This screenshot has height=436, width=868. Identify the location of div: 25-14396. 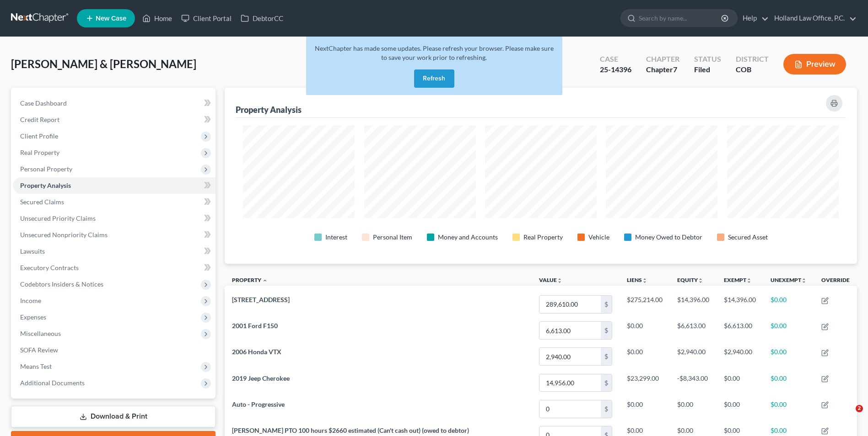
(615, 70).